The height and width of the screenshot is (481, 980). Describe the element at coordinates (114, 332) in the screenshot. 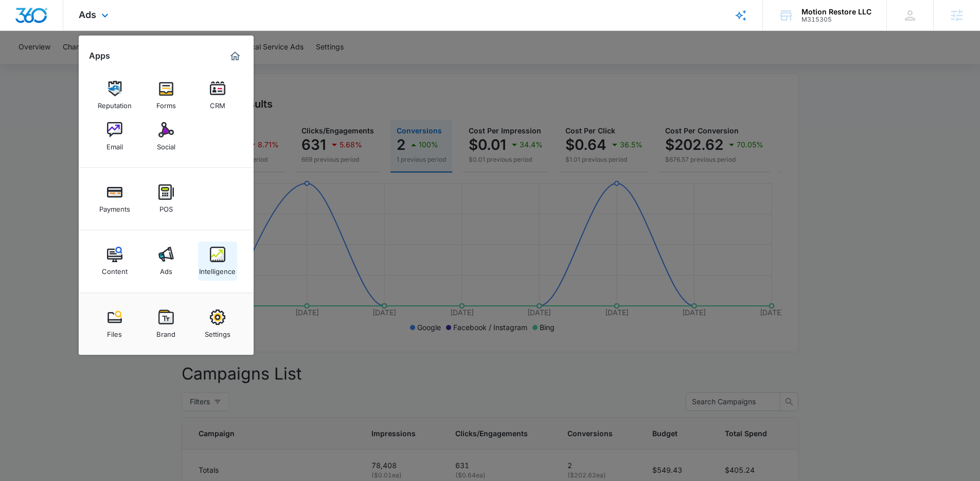

I see `div: Files` at that location.